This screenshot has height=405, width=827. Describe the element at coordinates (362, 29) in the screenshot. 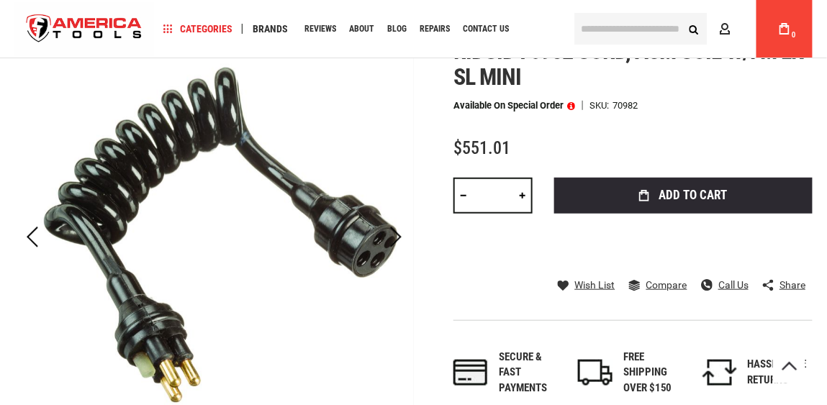

I see `a: About` at that location.